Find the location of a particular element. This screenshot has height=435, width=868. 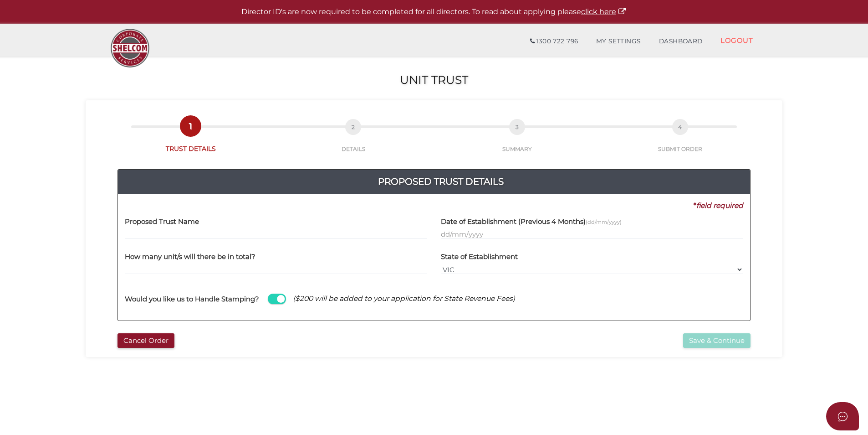

small: (dd/mm/yyyy) is located at coordinates (603, 222).